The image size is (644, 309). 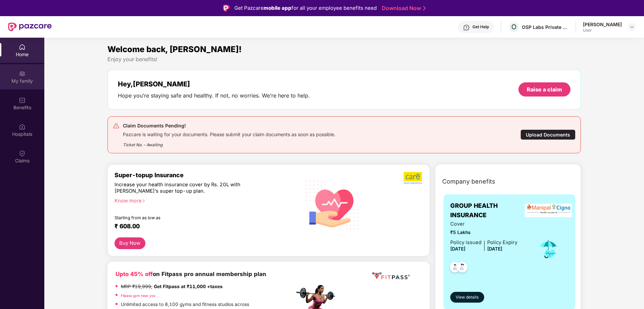 What do you see at coordinates (548, 249) in the screenshot?
I see `img: icon` at bounding box center [548, 249].